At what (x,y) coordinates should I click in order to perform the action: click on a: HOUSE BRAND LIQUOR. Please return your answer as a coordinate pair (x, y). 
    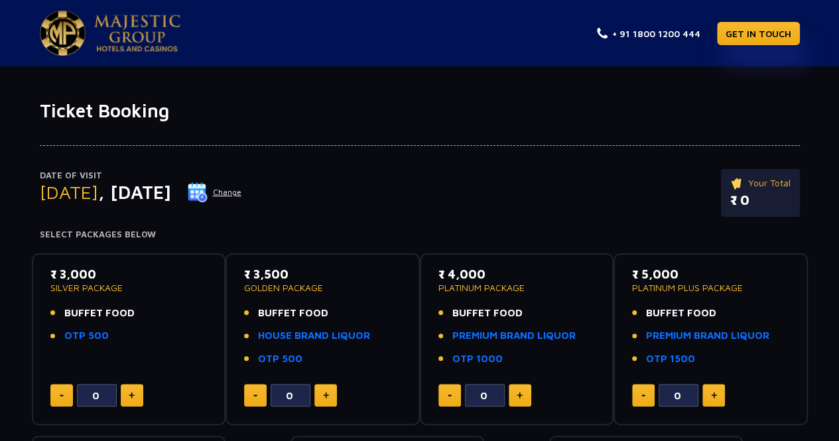
    Looking at the image, I should click on (314, 336).